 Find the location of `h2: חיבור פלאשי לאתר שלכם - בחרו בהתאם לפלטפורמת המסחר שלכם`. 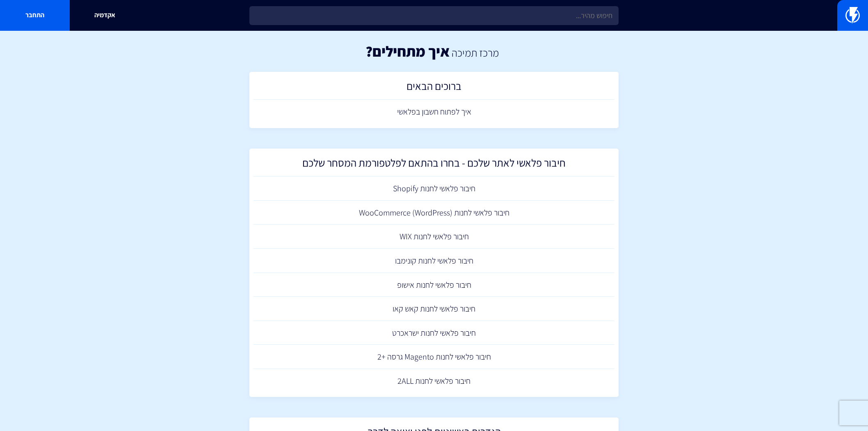

h2: חיבור פלאשי לאתר שלכם - בחרו בהתאם לפלטפורמת המסחר שלכם is located at coordinates (434, 165).